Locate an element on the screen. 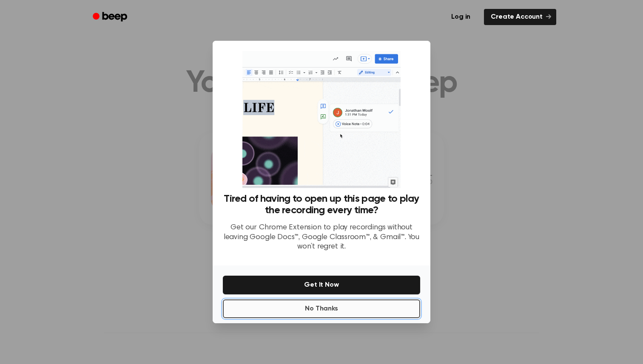 This screenshot has height=364, width=643. a: Create Account is located at coordinates (520, 17).